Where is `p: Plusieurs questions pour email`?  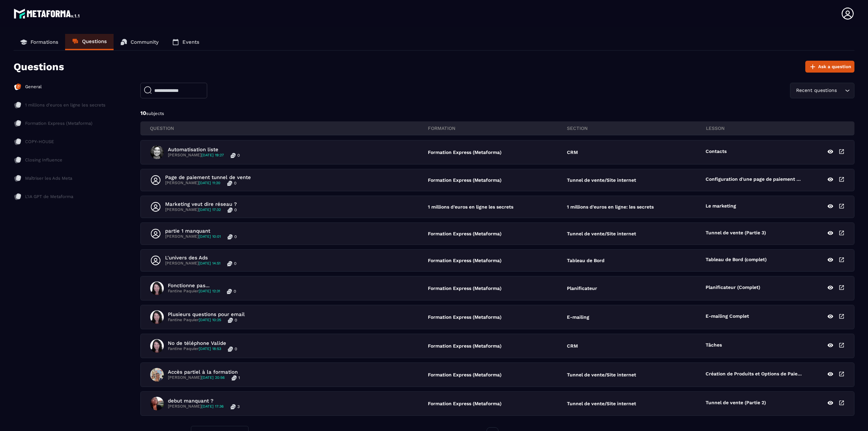
p: Plusieurs questions pour email is located at coordinates (206, 314).